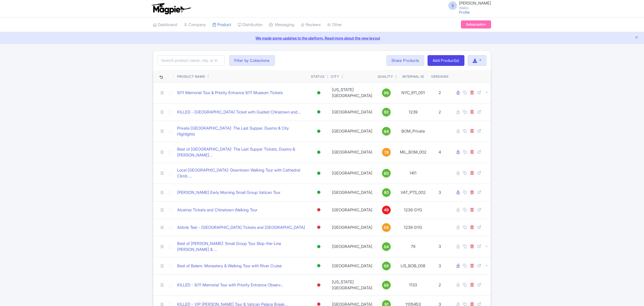 The width and height of the screenshot is (644, 306). What do you see at coordinates (386, 227) in the screenshot?
I see `a: 68` at bounding box center [386, 227].